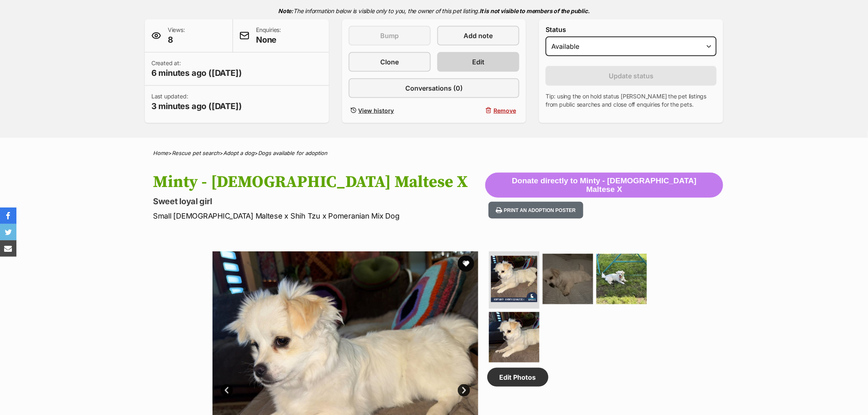  Describe the element at coordinates (196, 69) in the screenshot. I see `p: Created at:` at that location.